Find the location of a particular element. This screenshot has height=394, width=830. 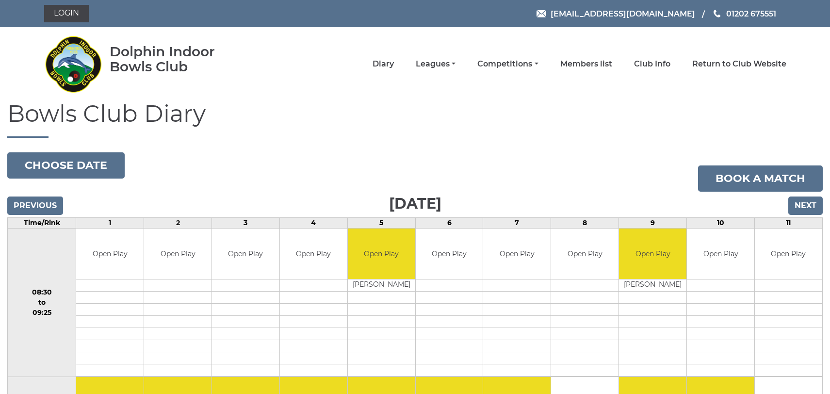

a: Return to Club Website is located at coordinates (739, 64).